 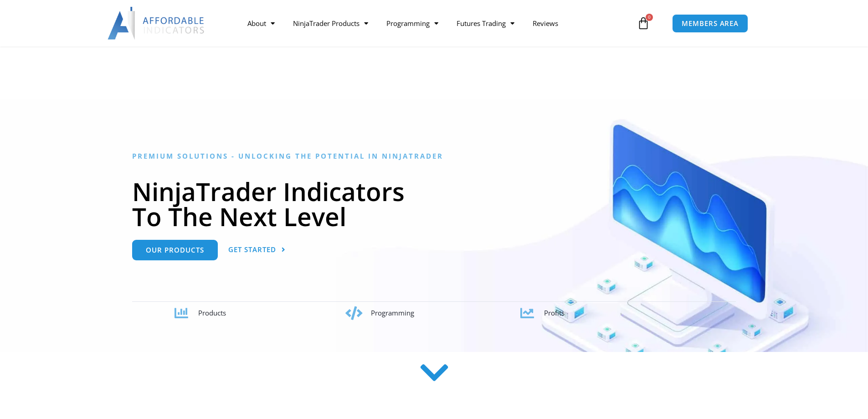 I want to click on nav: Menu, so click(x=436, y=23).